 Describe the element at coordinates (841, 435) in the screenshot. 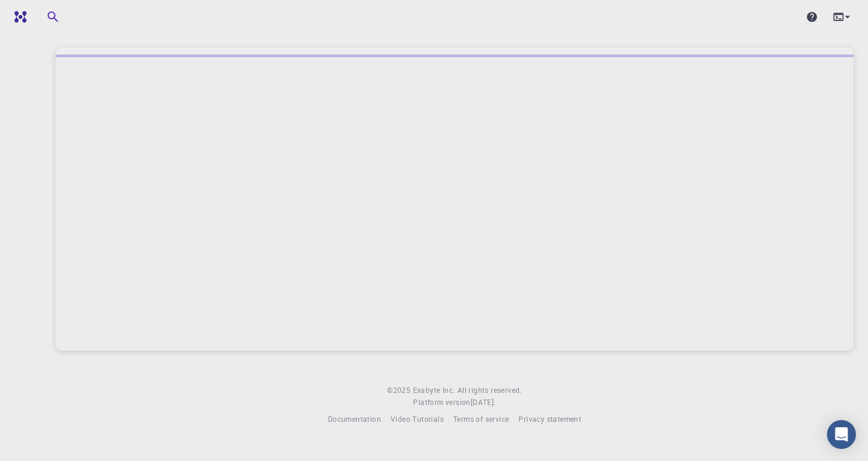

I see `div: Open Intercom Messenger` at that location.